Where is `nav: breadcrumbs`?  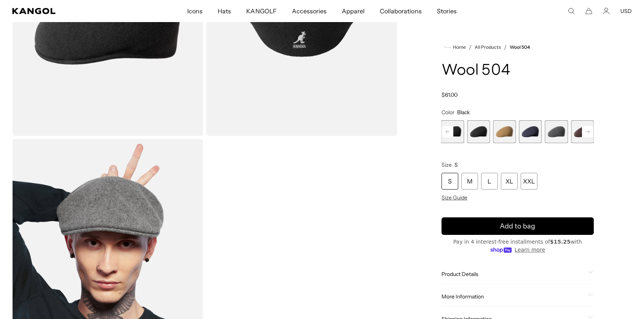
nav: breadcrumbs is located at coordinates (518, 47).